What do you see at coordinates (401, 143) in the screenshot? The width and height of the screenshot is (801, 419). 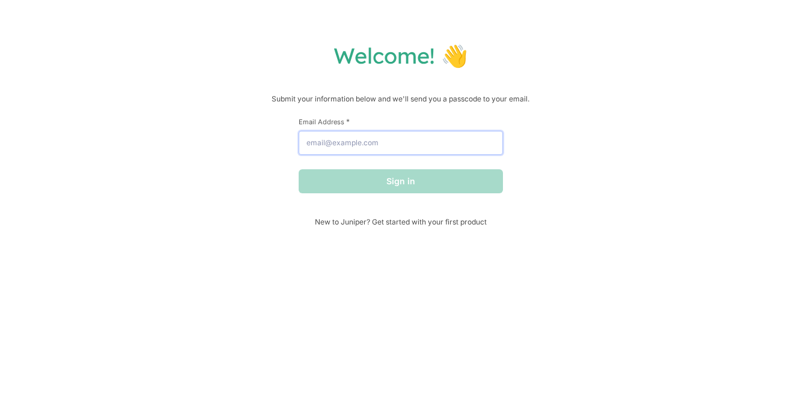 I see `input: email@example.com` at bounding box center [401, 143].